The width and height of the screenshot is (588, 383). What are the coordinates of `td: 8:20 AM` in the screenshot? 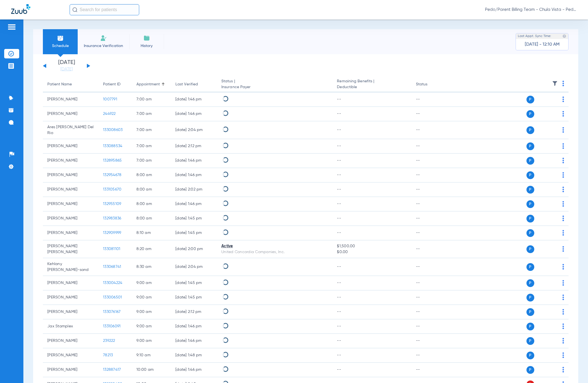 It's located at (151, 249).